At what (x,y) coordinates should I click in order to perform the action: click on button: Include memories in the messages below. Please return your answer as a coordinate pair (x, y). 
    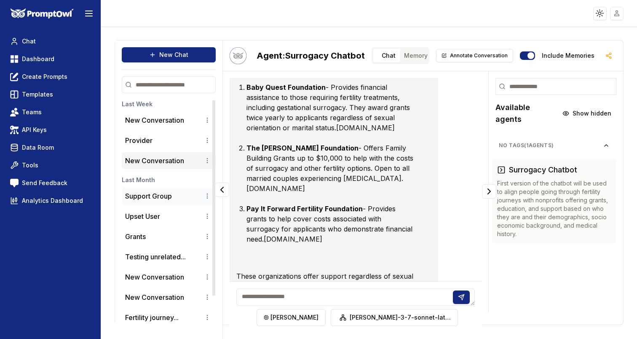
    Looking at the image, I should click on (528, 56).